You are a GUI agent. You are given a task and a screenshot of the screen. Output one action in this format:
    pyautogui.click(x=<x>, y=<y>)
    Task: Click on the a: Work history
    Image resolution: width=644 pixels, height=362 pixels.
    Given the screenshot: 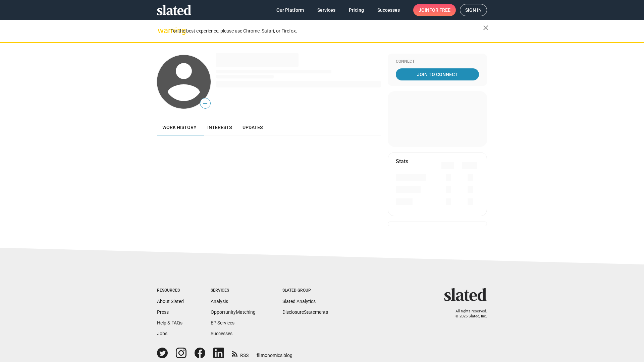 What is the action you would take?
    pyautogui.click(x=180, y=127)
    